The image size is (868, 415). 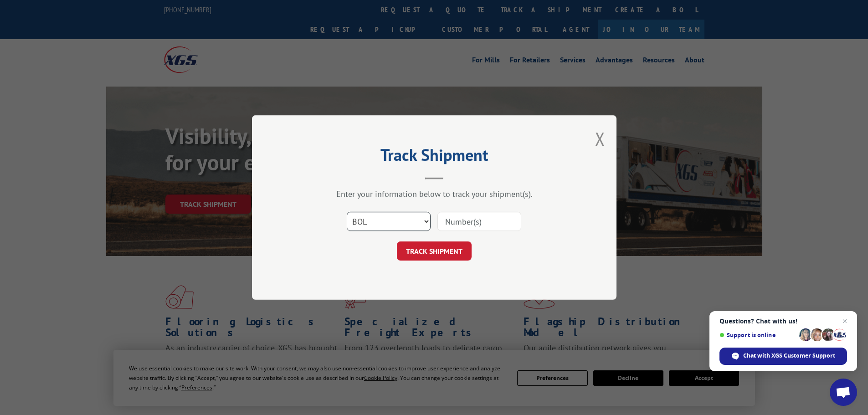 I want to click on h2: Track Shipment, so click(x=435, y=157).